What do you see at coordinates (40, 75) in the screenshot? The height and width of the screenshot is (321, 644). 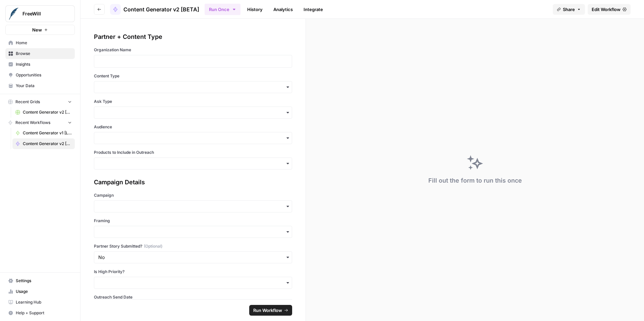 I see `a: Opportunities` at bounding box center [40, 75].